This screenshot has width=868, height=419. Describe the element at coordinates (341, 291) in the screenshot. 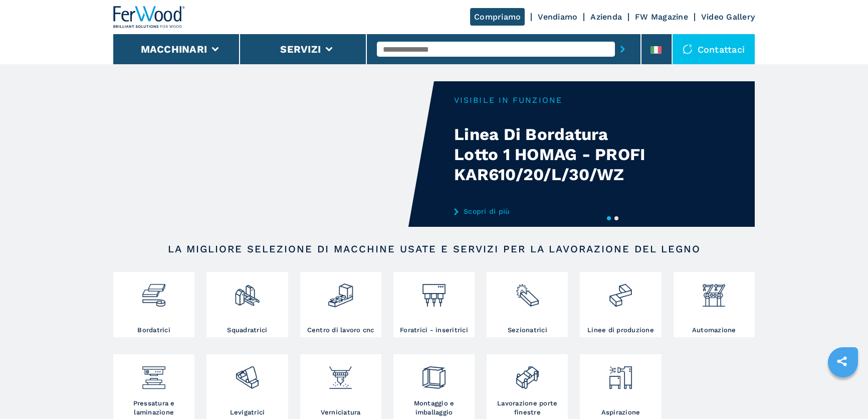

I see `img: centro_di_lavoro_cnc_2.png` at that location.